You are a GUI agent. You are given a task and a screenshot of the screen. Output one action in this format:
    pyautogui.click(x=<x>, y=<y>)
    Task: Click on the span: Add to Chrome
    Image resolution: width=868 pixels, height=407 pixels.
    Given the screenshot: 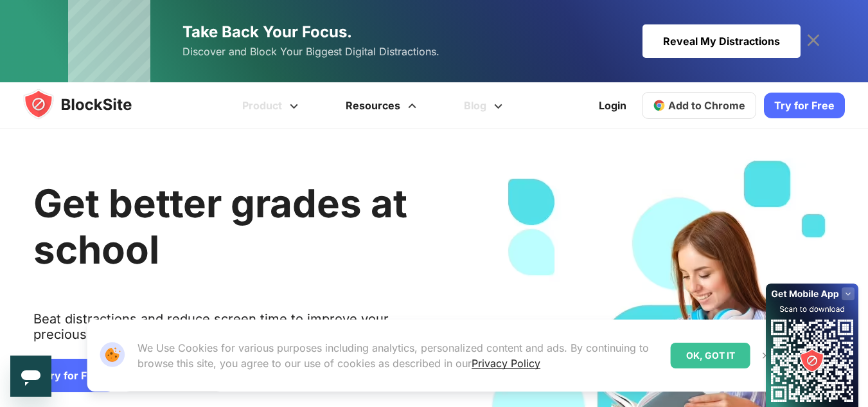 What is the action you would take?
    pyautogui.click(x=707, y=106)
    